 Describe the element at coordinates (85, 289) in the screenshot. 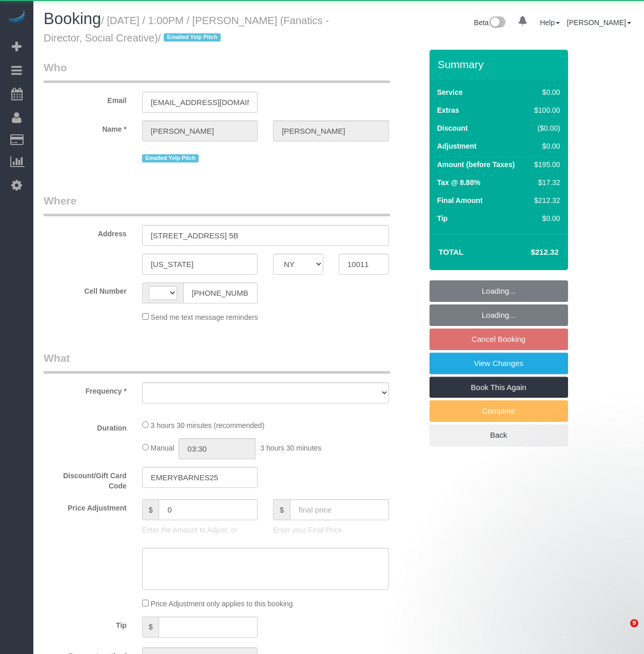

I see `label: Cell Number` at that location.